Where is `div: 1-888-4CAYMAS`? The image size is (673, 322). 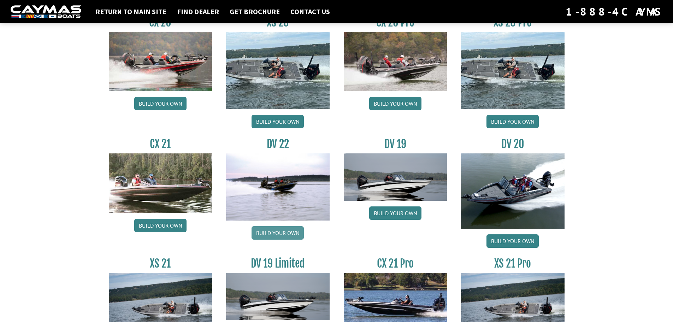 div: 1-888-4CAYMAS is located at coordinates (614, 12).